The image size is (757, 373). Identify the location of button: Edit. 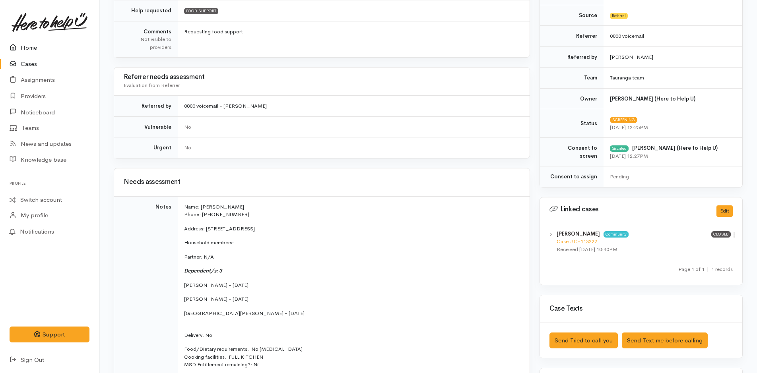
(724, 211).